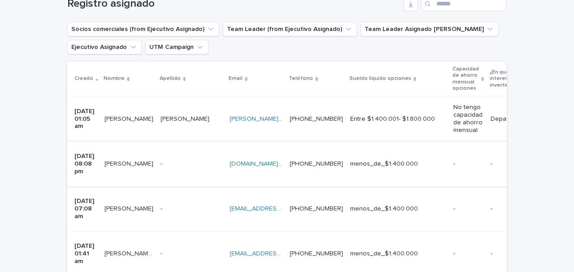  What do you see at coordinates (130, 163) in the screenshot?
I see `p: Carlos Uribarri` at bounding box center [130, 163].